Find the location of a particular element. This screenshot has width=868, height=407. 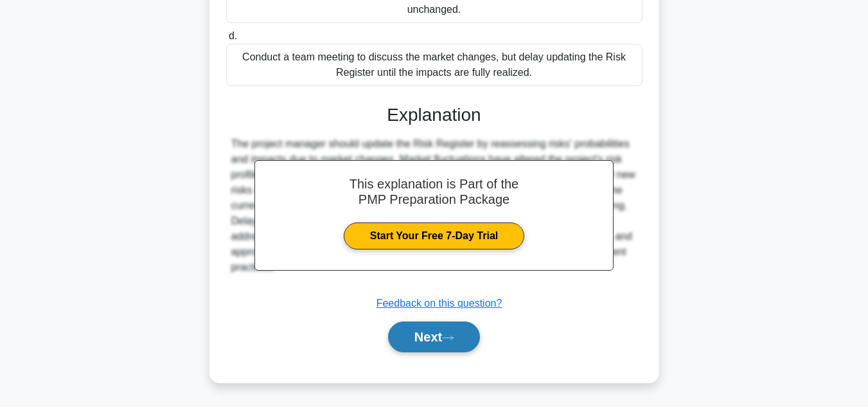

a: Feedback on this question? is located at coordinates (439, 302).